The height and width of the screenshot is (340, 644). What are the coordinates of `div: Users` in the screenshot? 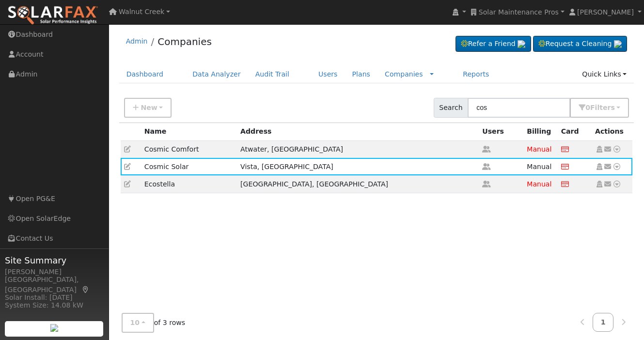 It's located at (501, 131).